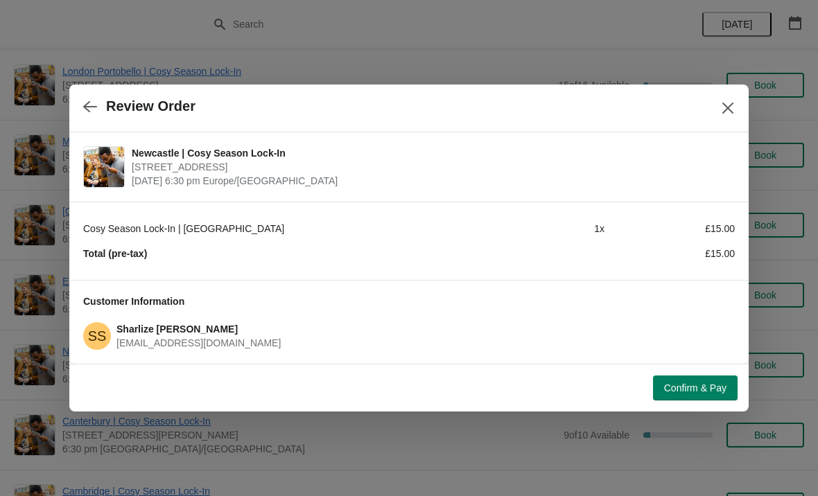 The image size is (818, 496). What do you see at coordinates (104, 167) in the screenshot?
I see `img: Newcastle | Cosy Season Lock-In | 123 Grainger Street, Newcastle upon Tyne NE1 5AE, UK | Septembe...` at bounding box center [104, 167].